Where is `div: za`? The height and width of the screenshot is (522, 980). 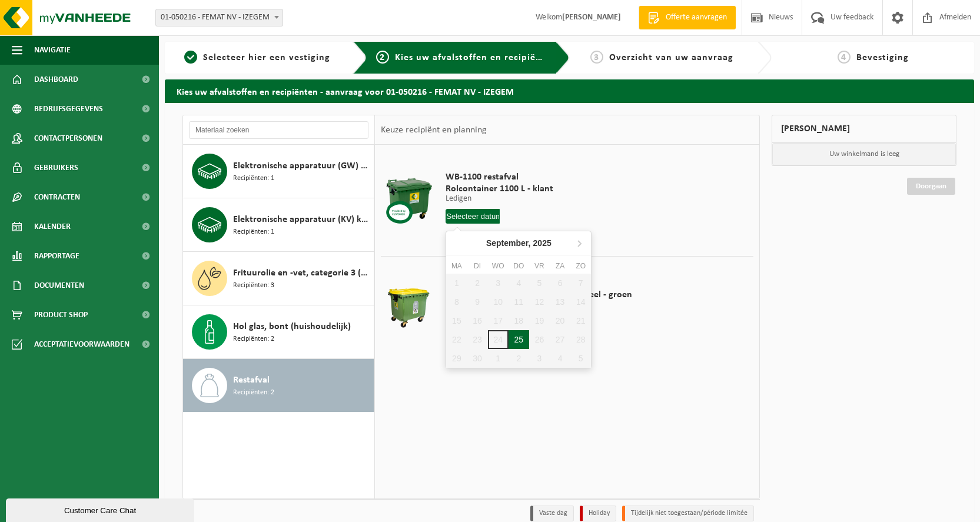
div: za is located at coordinates (560, 266).